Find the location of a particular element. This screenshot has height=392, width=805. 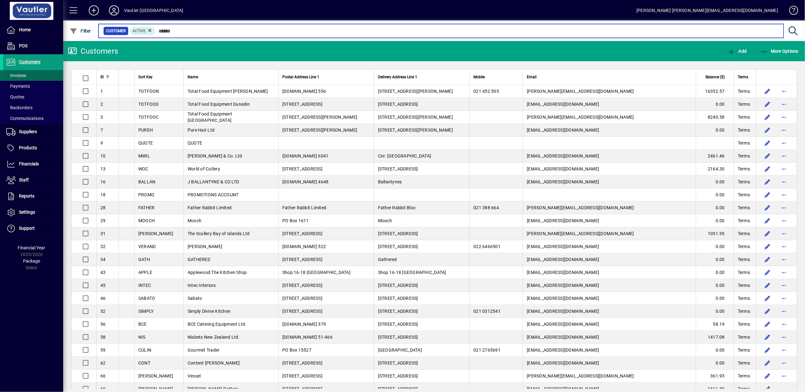

span: Intec Interiors is located at coordinates (202, 285).